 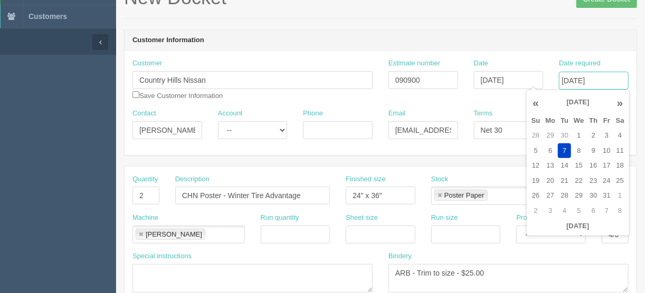 What do you see at coordinates (606, 181) in the screenshot?
I see `td: 24` at bounding box center [606, 181].